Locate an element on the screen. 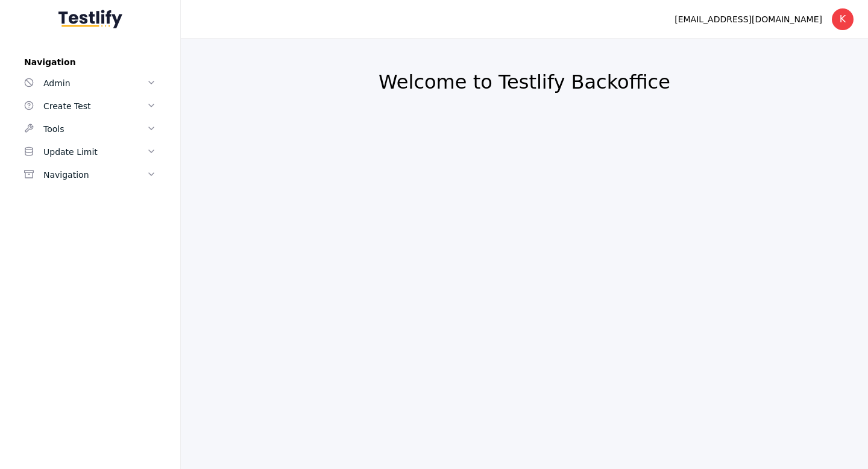 This screenshot has width=868, height=469. label: Navigation is located at coordinates (90, 62).